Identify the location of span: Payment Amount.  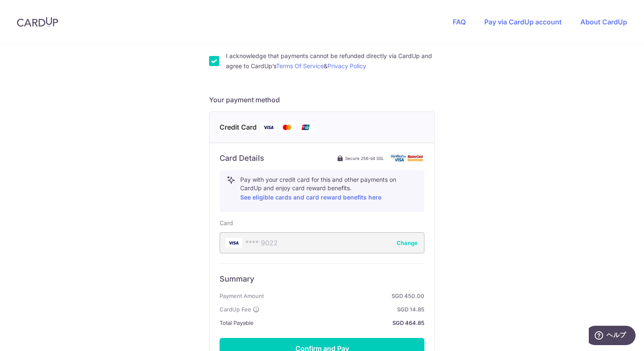
(242, 296).